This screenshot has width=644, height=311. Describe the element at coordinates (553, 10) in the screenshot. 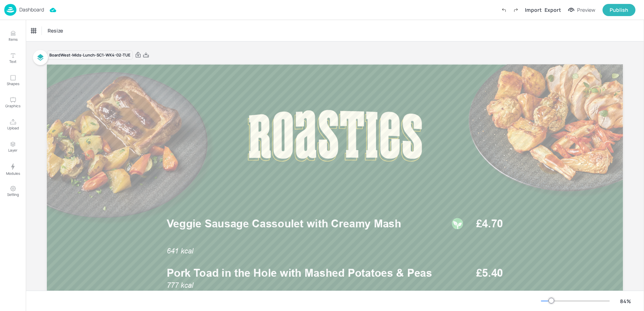

I see `div: Export` at that location.